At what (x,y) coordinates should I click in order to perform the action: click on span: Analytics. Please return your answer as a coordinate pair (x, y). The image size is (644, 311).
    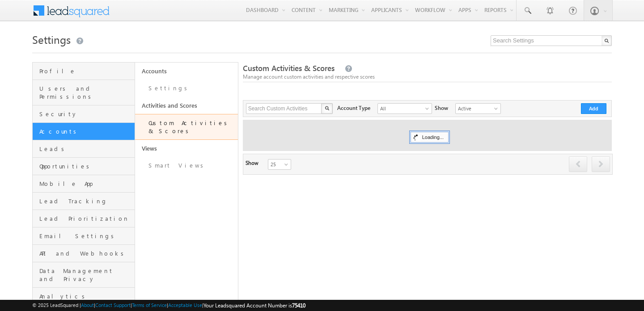
    Looking at the image, I should click on (86, 296).